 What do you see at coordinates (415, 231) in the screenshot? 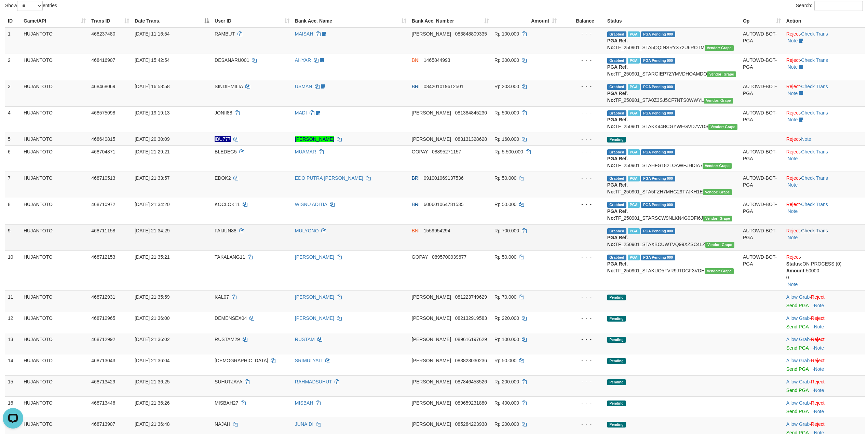
I see `span: BNI` at bounding box center [415, 231].